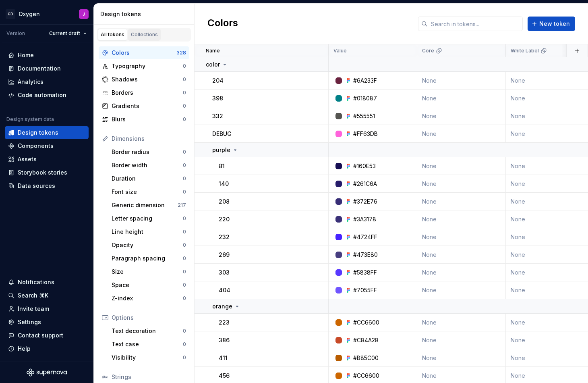  I want to click on button: GDOxygenJ, so click(47, 14).